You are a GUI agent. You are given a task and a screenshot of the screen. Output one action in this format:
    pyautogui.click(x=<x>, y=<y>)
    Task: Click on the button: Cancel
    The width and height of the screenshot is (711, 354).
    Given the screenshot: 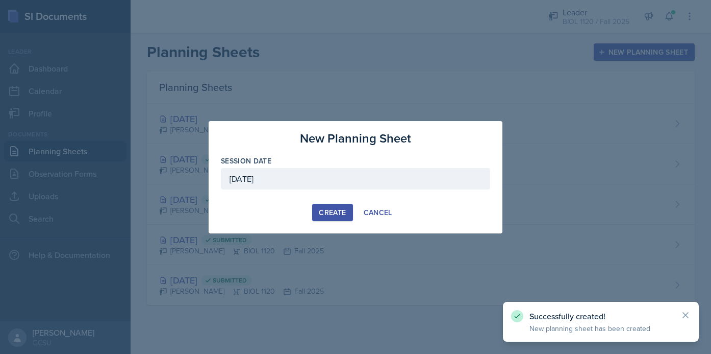 What is the action you would take?
    pyautogui.click(x=378, y=212)
    